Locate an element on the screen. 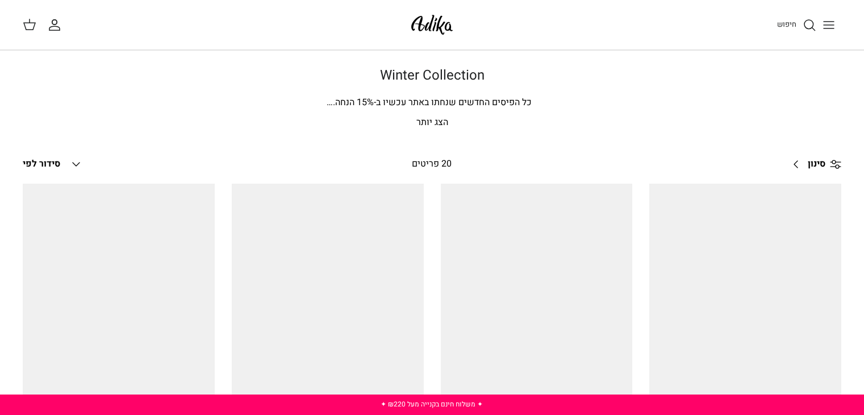 This screenshot has width=864, height=415. span: סינון is located at coordinates (817, 164).